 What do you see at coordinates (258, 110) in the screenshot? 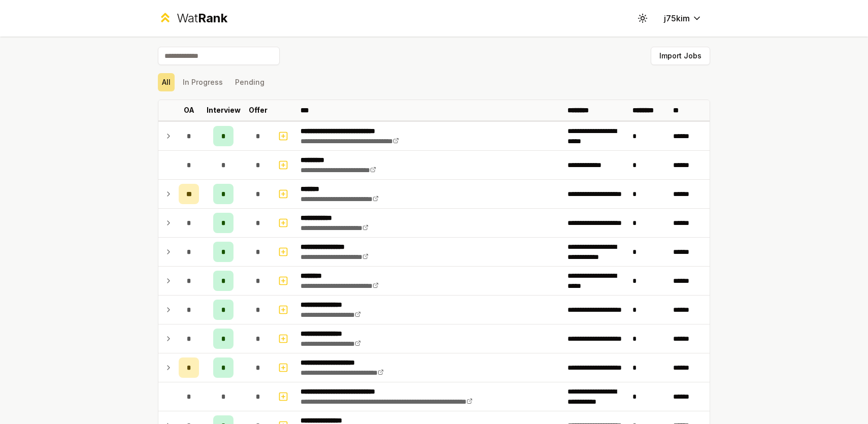
I see `p: Offer` at bounding box center [258, 110].